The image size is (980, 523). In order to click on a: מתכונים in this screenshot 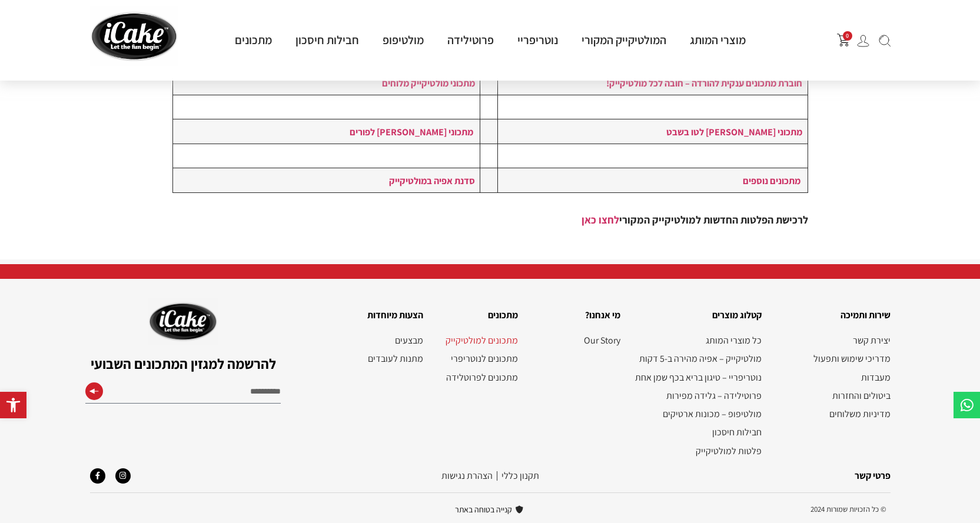, I will do `click(253, 40)`.